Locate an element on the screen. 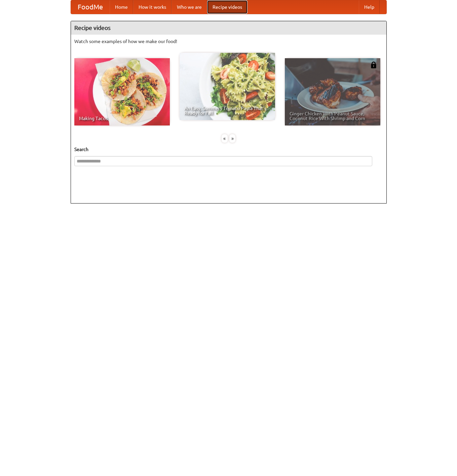  span: Making Tacos is located at coordinates (122, 119).